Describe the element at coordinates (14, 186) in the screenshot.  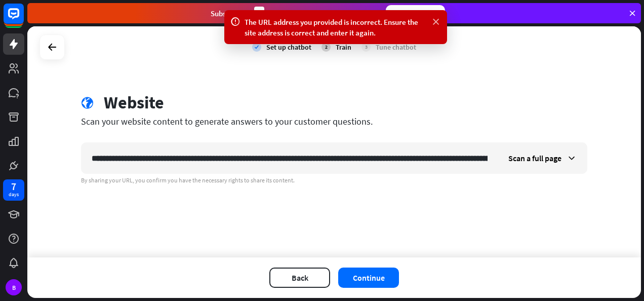
I see `div: 7` at that location.